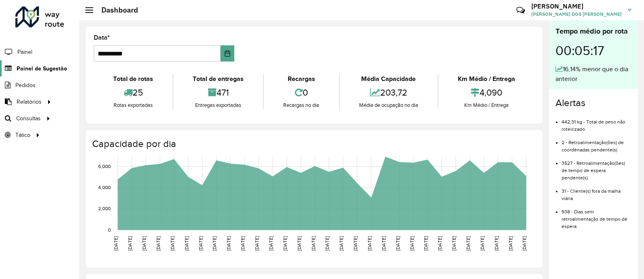 The width and height of the screenshot is (644, 279). Describe the element at coordinates (29, 101) in the screenshot. I see `span: Relatórios` at that location.